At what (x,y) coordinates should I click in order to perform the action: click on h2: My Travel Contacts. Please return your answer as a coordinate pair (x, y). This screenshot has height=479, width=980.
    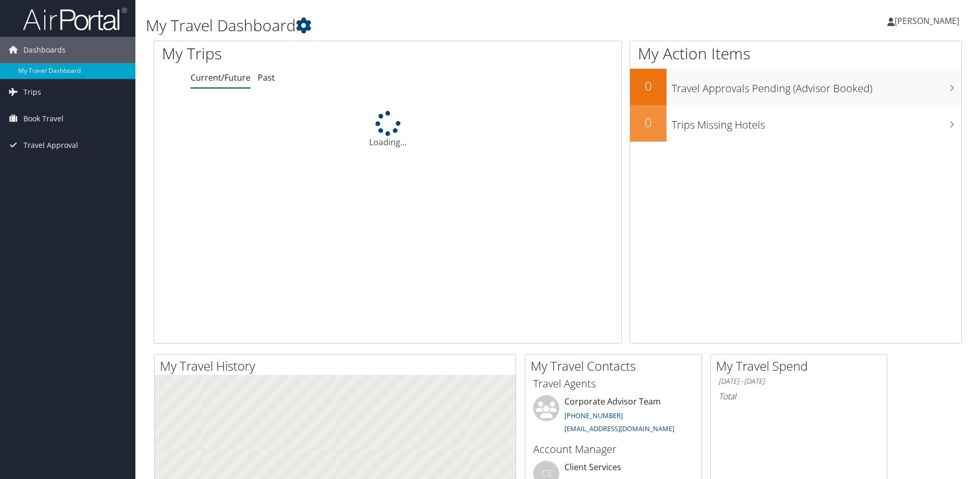
    Looking at the image, I should click on (616, 366).